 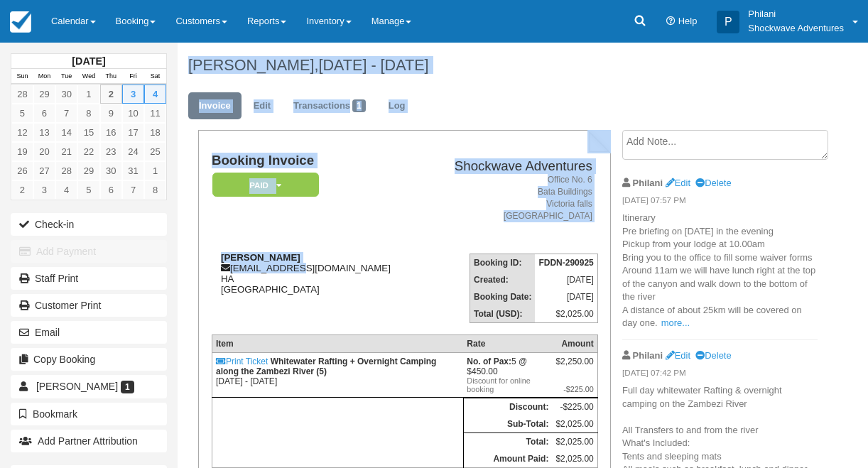 I want to click on a: 30, so click(x=66, y=93).